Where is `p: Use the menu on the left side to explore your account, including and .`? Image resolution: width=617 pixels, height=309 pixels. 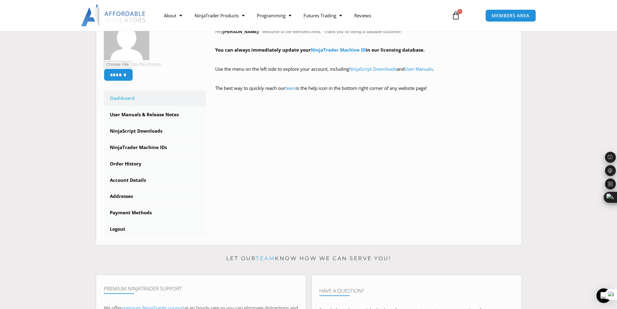 p: Use the menu on the left side to explore your account, including and . is located at coordinates (364, 73).